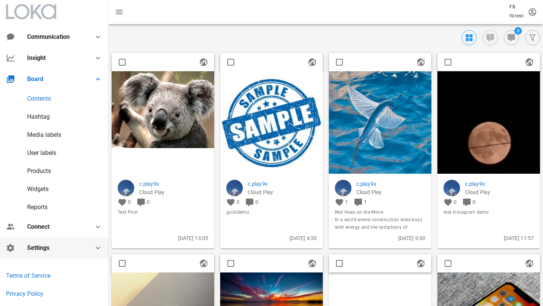 This screenshot has width=543, height=306. I want to click on span: test instagram demo, so click(488, 212).